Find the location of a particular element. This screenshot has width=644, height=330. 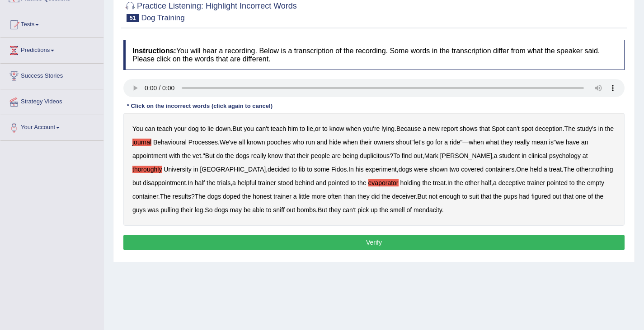

b: all is located at coordinates (242, 142).